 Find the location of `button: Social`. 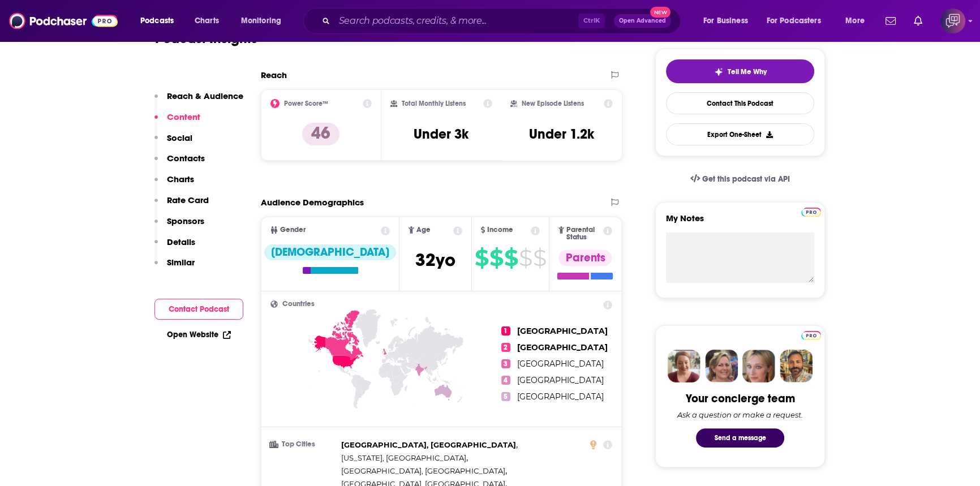

button: Social is located at coordinates (173, 143).